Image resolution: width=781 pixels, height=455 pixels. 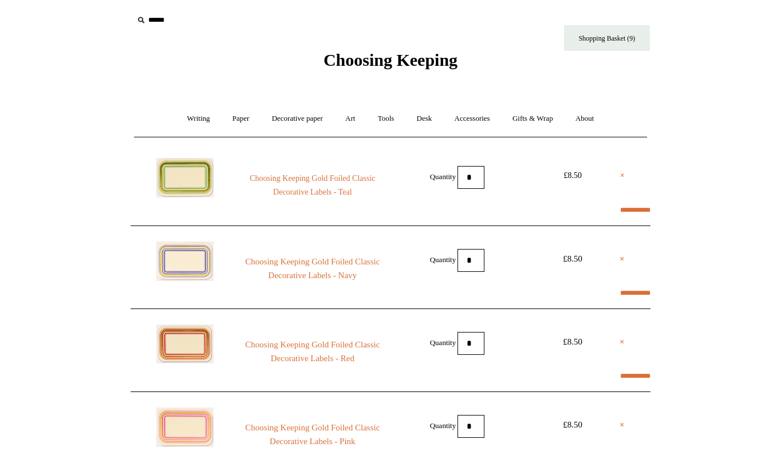 I want to click on span: Choosing Keeping, so click(x=391, y=60).